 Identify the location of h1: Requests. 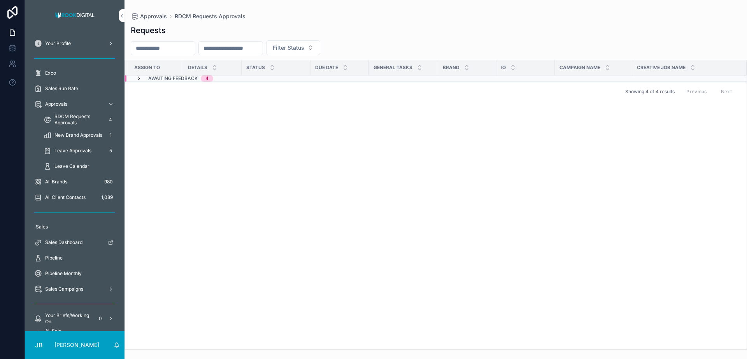
(148, 30).